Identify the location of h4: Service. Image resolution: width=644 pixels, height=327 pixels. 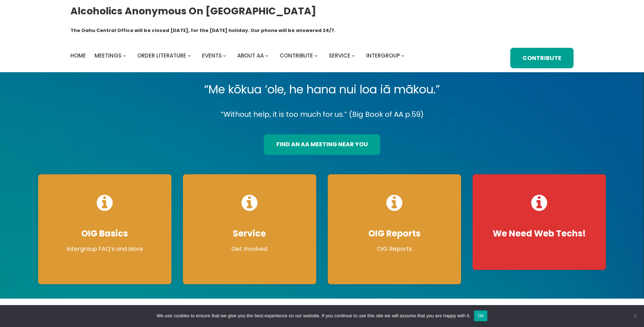
(249, 234).